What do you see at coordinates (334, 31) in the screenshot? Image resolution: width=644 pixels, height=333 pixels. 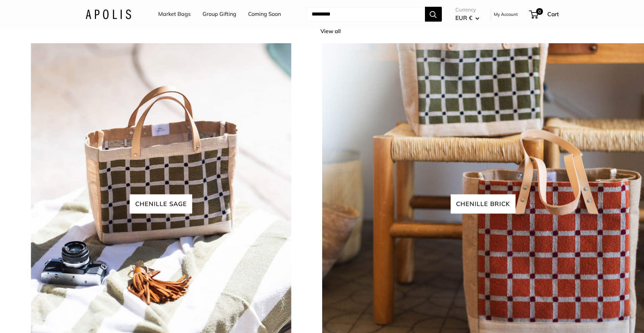 I see `a: View all` at bounding box center [334, 31].